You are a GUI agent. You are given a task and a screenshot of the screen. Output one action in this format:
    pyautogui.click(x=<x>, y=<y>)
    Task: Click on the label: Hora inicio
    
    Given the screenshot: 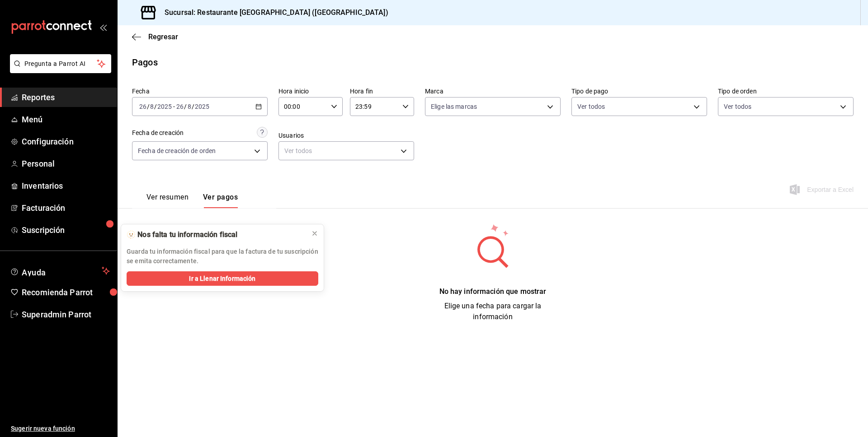 What is the action you would take?
    pyautogui.click(x=311, y=91)
    